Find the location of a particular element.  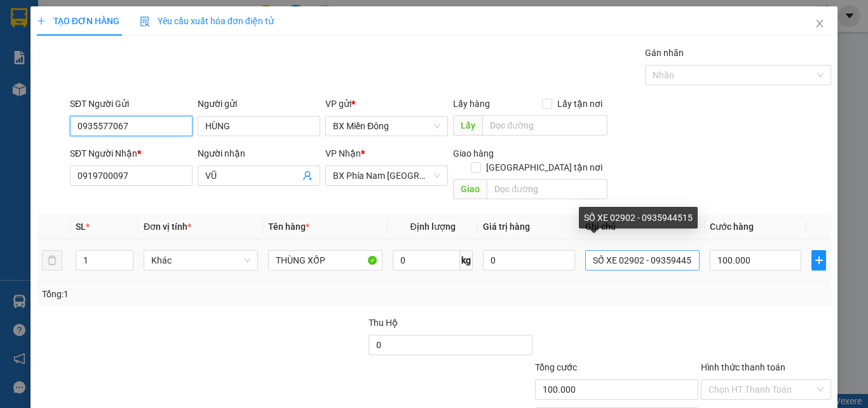

span: environment is located at coordinates (11, 75).